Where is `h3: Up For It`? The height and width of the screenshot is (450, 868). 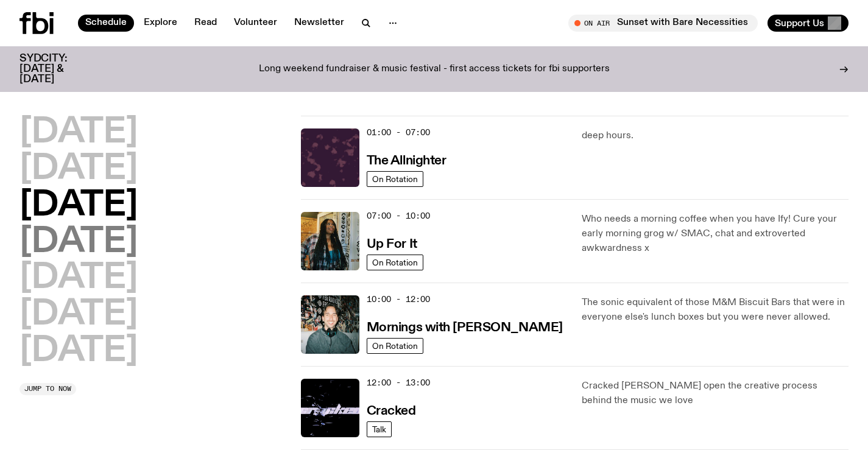
h3: Up For It is located at coordinates (391, 244).